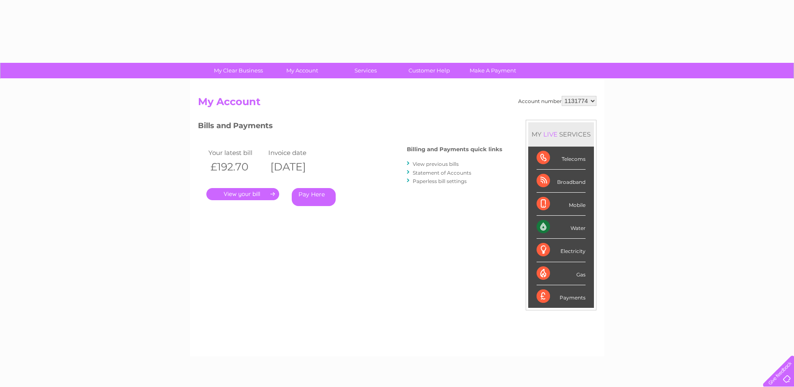 This screenshot has height=387, width=794. I want to click on a: Customer Help, so click(429, 70).